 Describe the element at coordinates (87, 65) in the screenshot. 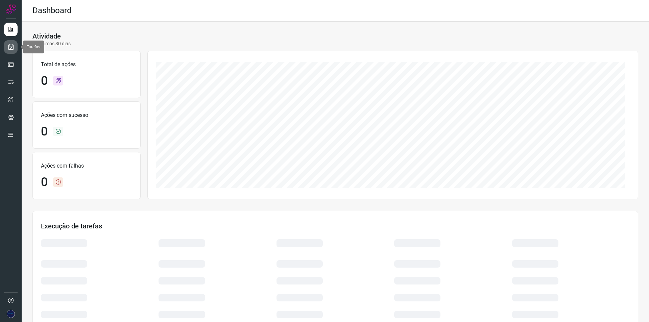

I see `p: Total de ações` at that location.